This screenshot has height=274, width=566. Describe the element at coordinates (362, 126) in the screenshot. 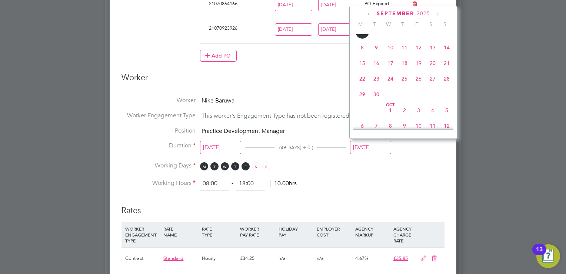

I see `span: 6` at that location.